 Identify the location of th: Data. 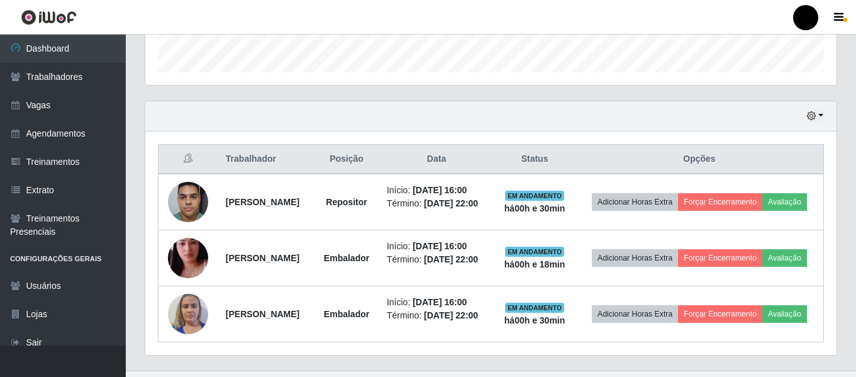
(436, 159).